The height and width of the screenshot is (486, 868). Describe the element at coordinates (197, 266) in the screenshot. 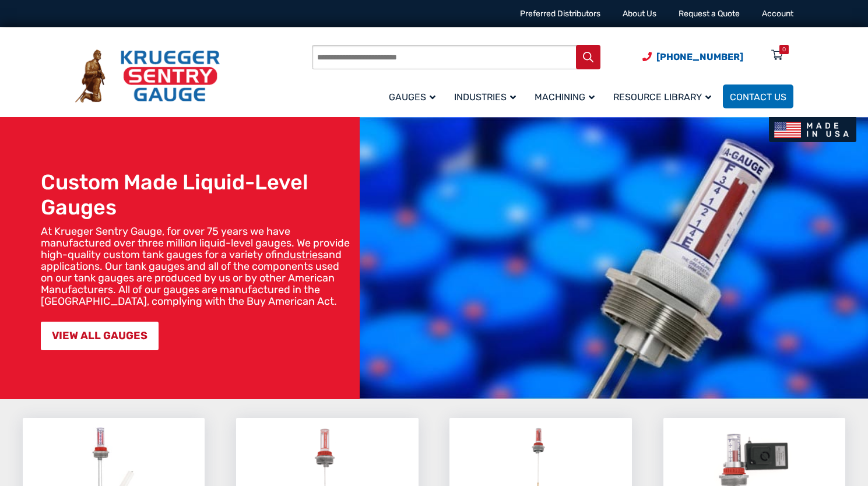

I see `p: At Krueger Sentry Gauge, for over 75 years we have manufactured over three million liquid-level g...` at that location.